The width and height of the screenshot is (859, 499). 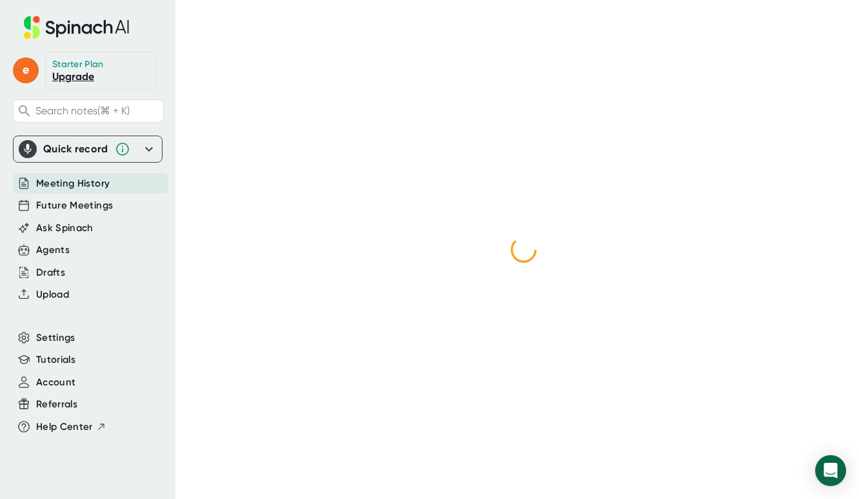 What do you see at coordinates (53, 250) in the screenshot?
I see `button: Agents` at bounding box center [53, 250].